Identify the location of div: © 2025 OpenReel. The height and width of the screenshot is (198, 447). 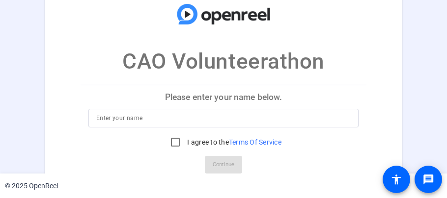
(31, 186).